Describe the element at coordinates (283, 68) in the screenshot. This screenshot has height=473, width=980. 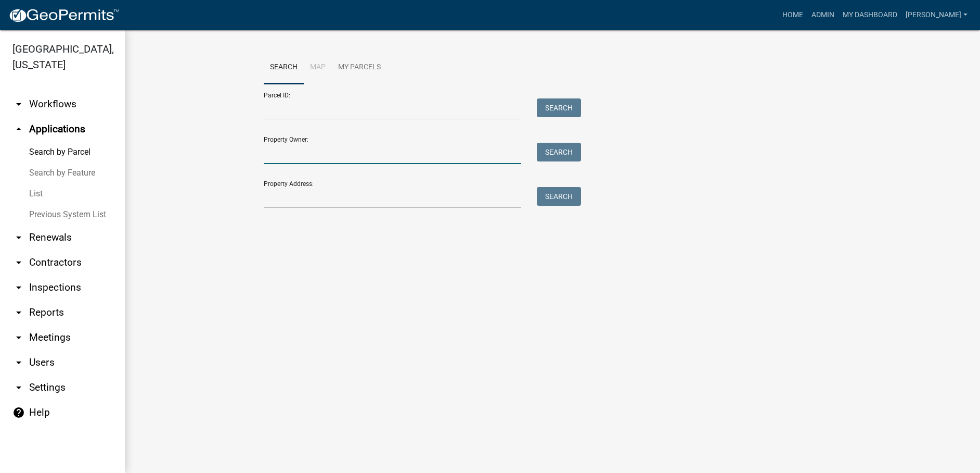
I see `a: Search` at that location.